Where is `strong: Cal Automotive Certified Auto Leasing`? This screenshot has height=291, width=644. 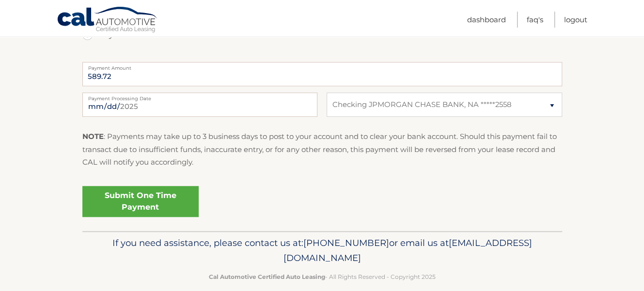 strong: Cal Automotive Certified Auto Leasing is located at coordinates (267, 276).